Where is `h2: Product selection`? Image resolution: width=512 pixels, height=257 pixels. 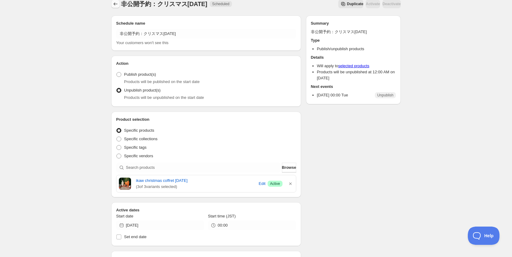 h2: Product selection is located at coordinates (206, 120).